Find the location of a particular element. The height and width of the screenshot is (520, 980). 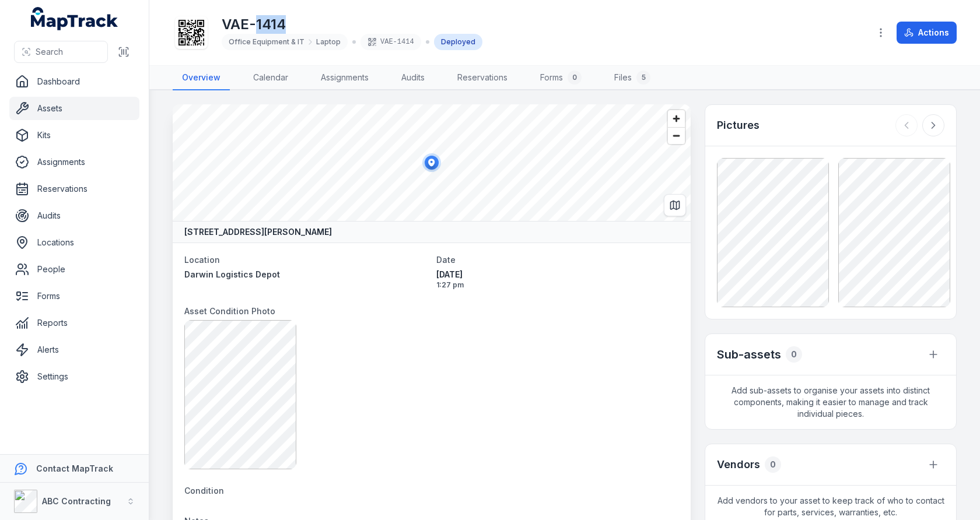

button: Actions is located at coordinates (926, 33).